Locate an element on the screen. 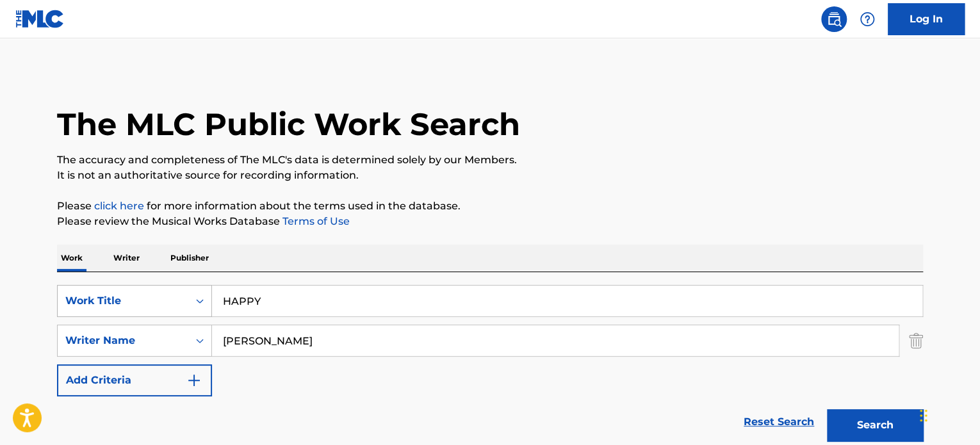 This screenshot has width=980, height=445. button: Add Criteria is located at coordinates (134, 380).